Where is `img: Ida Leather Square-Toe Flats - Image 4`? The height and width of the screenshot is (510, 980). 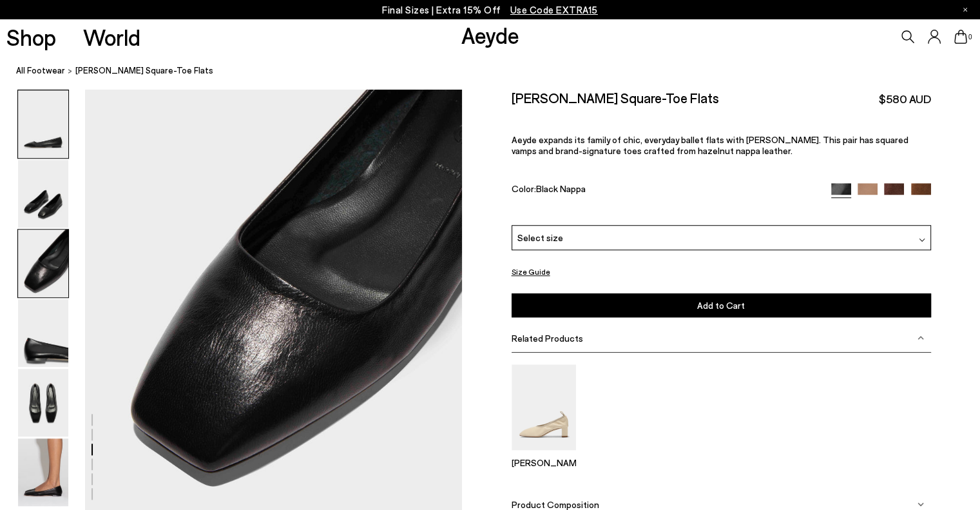 img: Ida Leather Square-Toe Flats - Image 4 is located at coordinates (43, 332).